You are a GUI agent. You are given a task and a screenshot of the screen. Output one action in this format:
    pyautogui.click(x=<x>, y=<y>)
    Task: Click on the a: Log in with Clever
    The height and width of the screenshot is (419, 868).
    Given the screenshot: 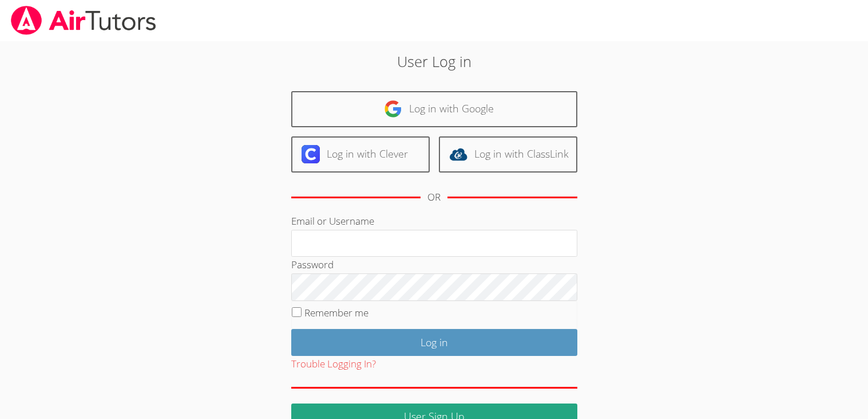 What is the action you would take?
    pyautogui.click(x=361, y=154)
    